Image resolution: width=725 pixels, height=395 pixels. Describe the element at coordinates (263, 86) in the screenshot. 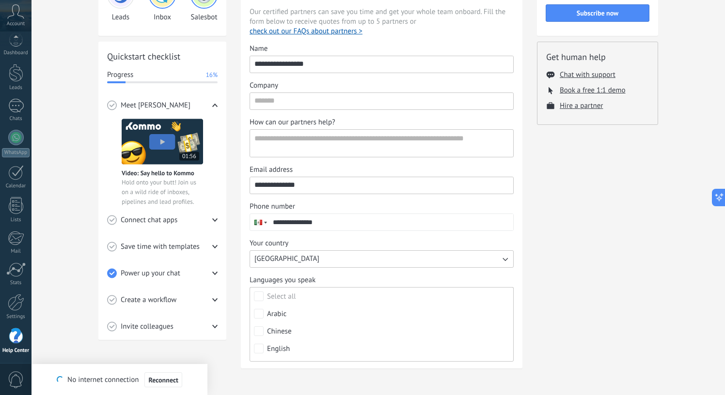

I see `span: Company` at that location.